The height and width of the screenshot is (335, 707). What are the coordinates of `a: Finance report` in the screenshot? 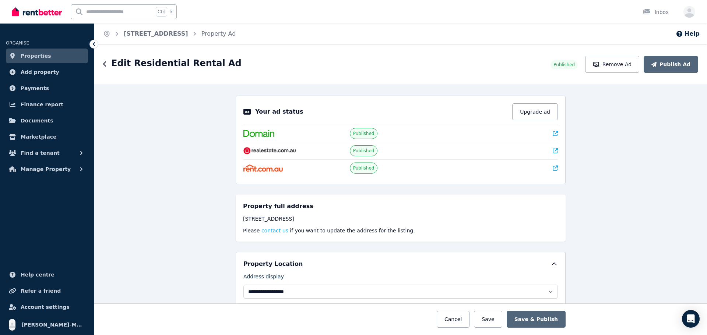 It's located at (47, 105).